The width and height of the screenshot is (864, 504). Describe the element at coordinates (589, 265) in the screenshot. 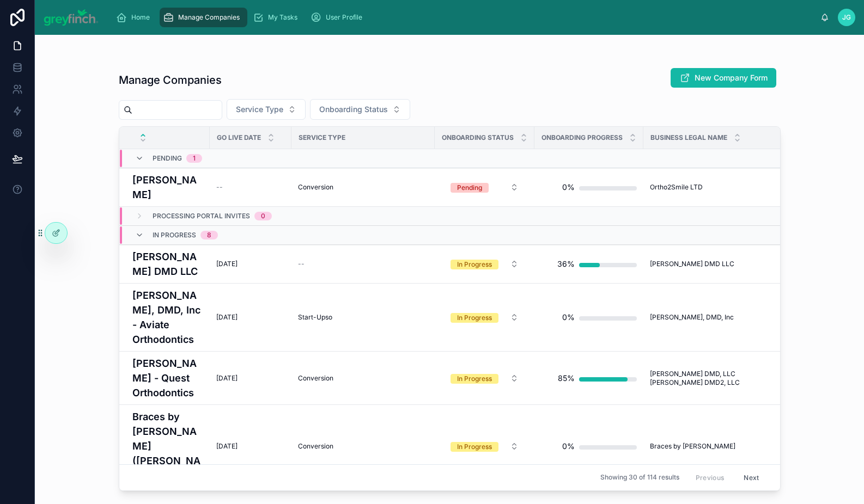

I see `a: 36%` at that location.